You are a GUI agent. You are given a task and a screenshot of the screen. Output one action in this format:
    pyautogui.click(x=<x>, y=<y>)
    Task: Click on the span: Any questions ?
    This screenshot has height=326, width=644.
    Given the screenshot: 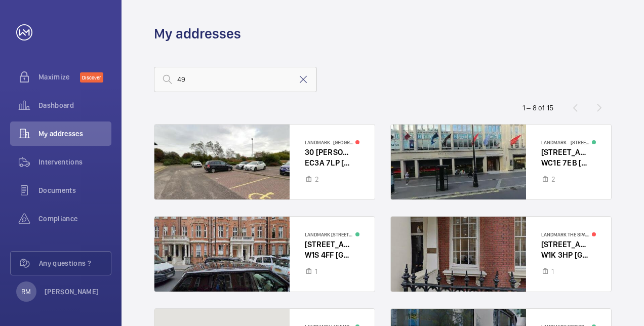 What is the action you would take?
    pyautogui.click(x=75, y=263)
    